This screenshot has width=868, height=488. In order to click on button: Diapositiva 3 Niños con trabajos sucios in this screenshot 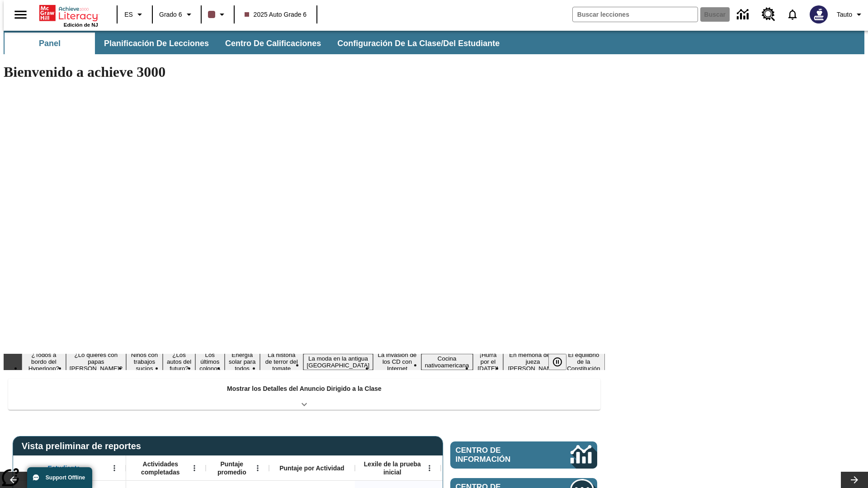, I will do `click(144, 361)`.